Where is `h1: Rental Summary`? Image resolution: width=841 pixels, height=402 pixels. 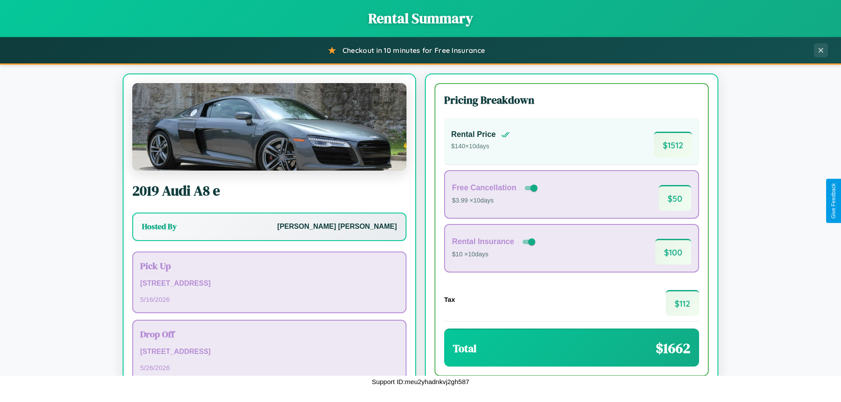
h1: Rental Summary is located at coordinates (420, 18).